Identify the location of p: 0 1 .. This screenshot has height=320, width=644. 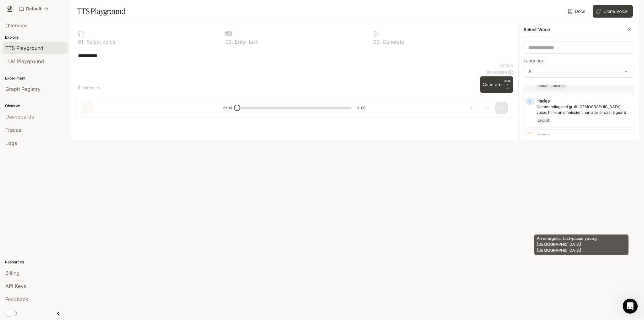
(82, 42).